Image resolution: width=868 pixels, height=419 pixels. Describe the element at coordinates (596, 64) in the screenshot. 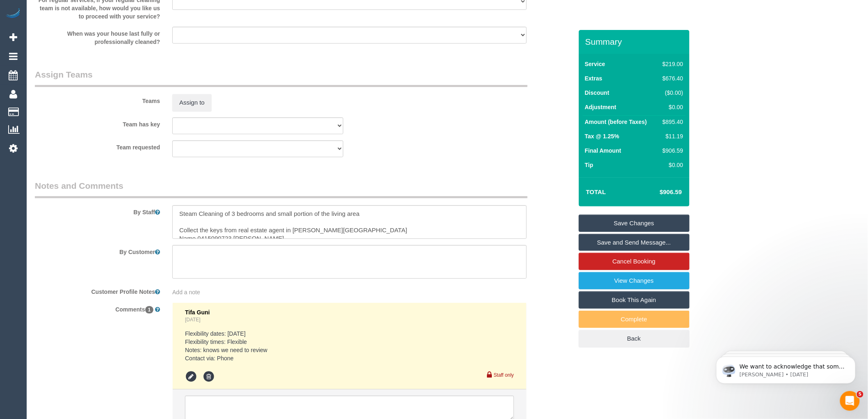

I see `label: Service` at that location.